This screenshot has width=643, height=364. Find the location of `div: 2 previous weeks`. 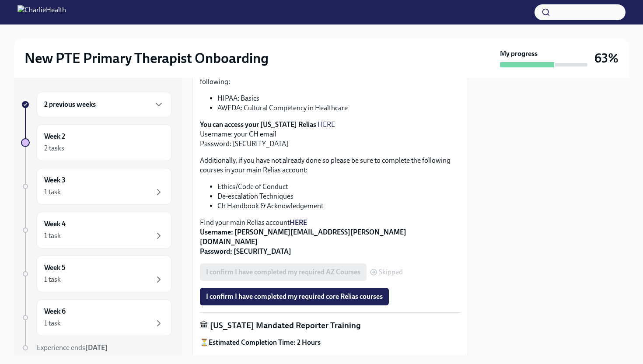

div: 2 previous weeks is located at coordinates (104, 104).